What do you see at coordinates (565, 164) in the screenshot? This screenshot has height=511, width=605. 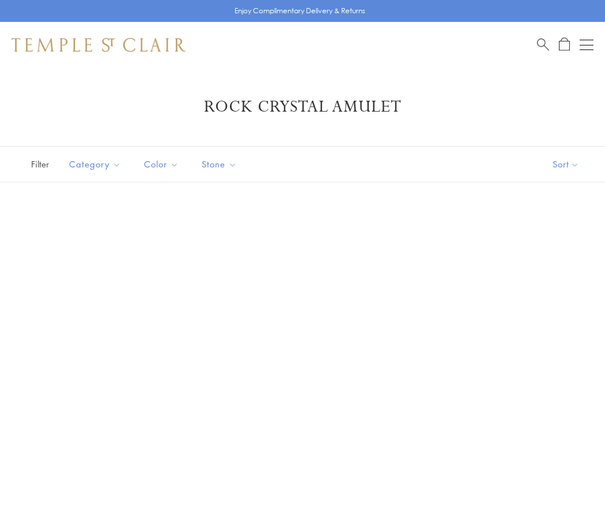 I see `button: Show sort by` at bounding box center [565, 164].